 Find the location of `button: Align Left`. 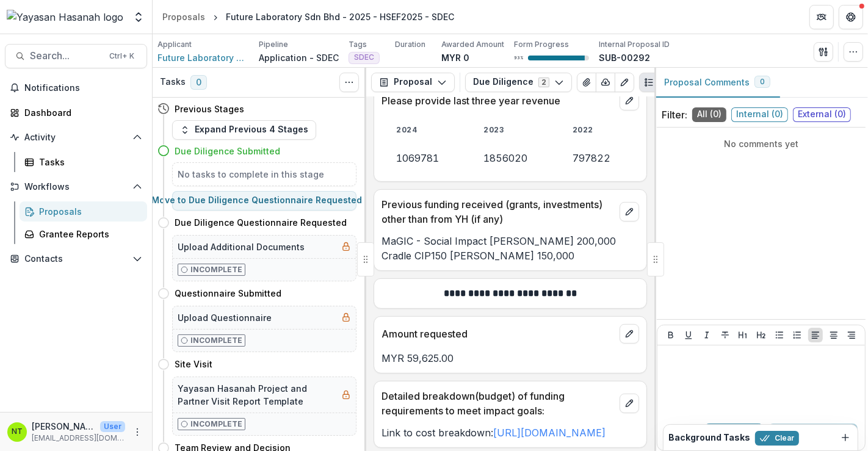

button: Align Left is located at coordinates (816, 335).